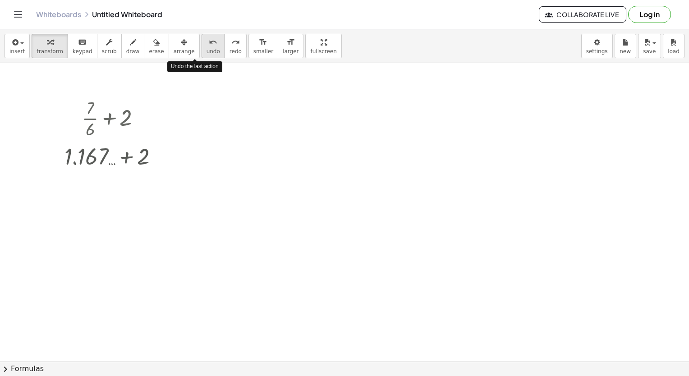 The image size is (689, 376). I want to click on button: insert, so click(17, 46).